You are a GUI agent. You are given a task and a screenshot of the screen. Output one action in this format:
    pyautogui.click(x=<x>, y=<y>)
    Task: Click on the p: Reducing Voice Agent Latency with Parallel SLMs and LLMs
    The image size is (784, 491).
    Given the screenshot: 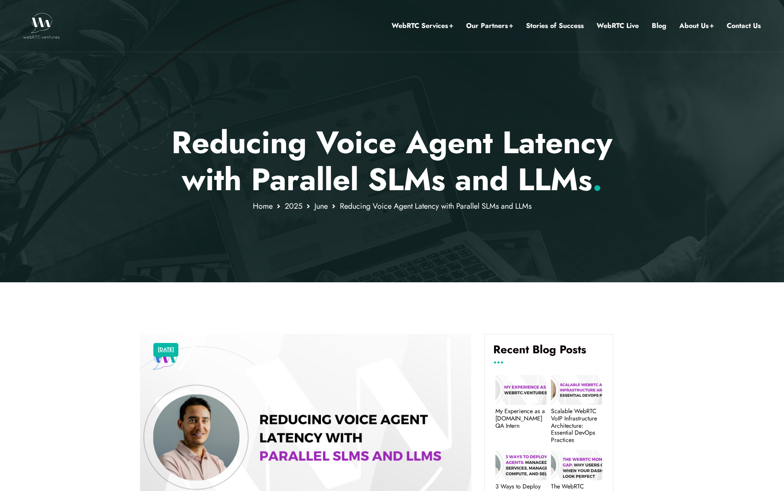 What is the action you would take?
    pyautogui.click(x=392, y=161)
    